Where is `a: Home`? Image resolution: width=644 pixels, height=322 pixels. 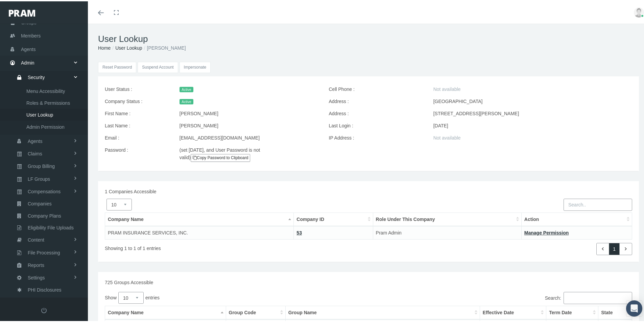
a: Home is located at coordinates (104, 46).